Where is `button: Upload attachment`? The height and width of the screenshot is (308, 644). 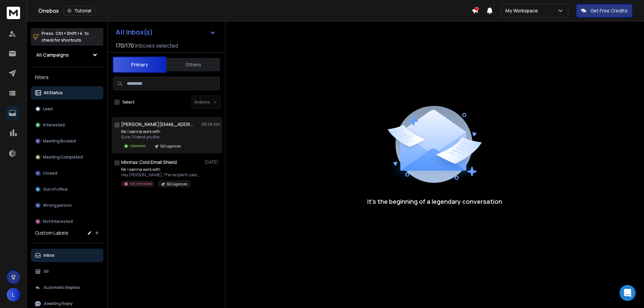 button: Upload attachment is located at coordinates (13, 222).